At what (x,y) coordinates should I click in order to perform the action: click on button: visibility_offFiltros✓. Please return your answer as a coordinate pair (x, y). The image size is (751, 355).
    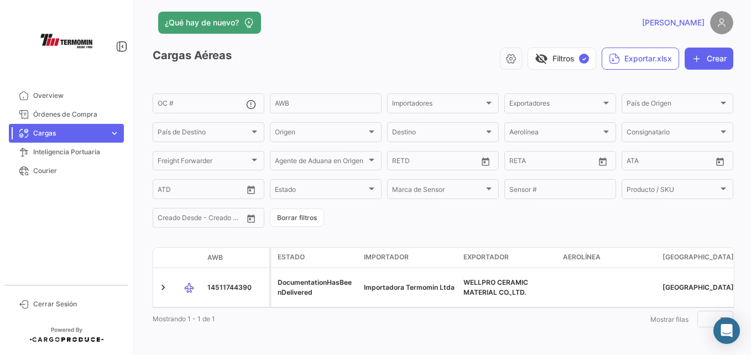
    Looking at the image, I should click on (562, 59).